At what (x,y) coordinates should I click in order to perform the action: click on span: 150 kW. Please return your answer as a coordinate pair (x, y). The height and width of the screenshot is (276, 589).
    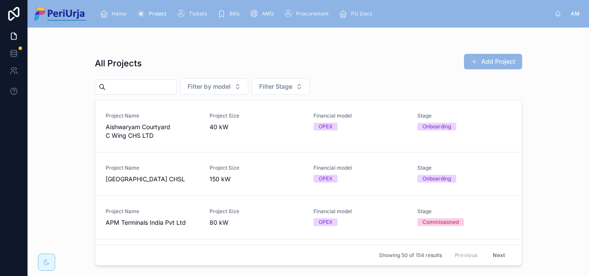
    Looking at the image, I should click on (256, 179).